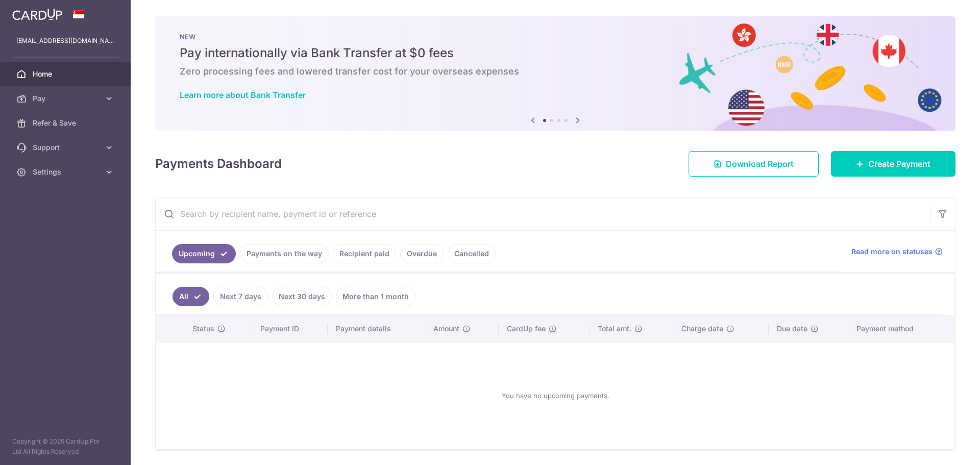 Image resolution: width=980 pixels, height=465 pixels. Describe the element at coordinates (218, 164) in the screenshot. I see `h4: Payments Dashboard` at that location.